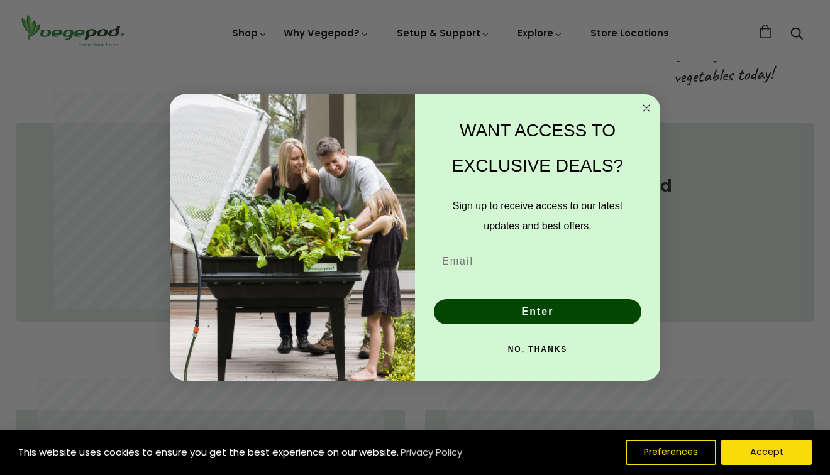 This screenshot has height=475, width=830. I want to click on a: Privacy Policy (opens in a new tab), so click(431, 453).